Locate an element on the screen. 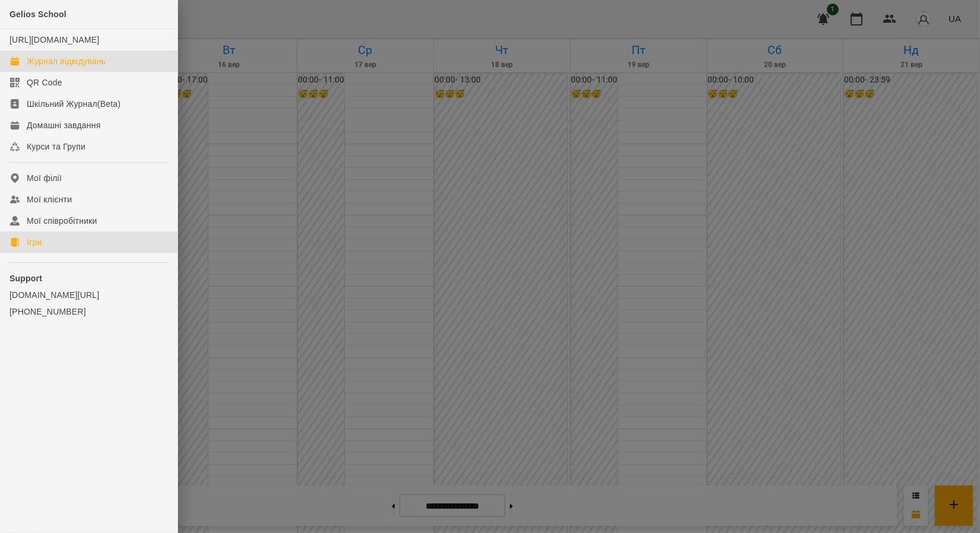 The width and height of the screenshot is (980, 533). div: Мої співробітники is located at coordinates (62, 221).